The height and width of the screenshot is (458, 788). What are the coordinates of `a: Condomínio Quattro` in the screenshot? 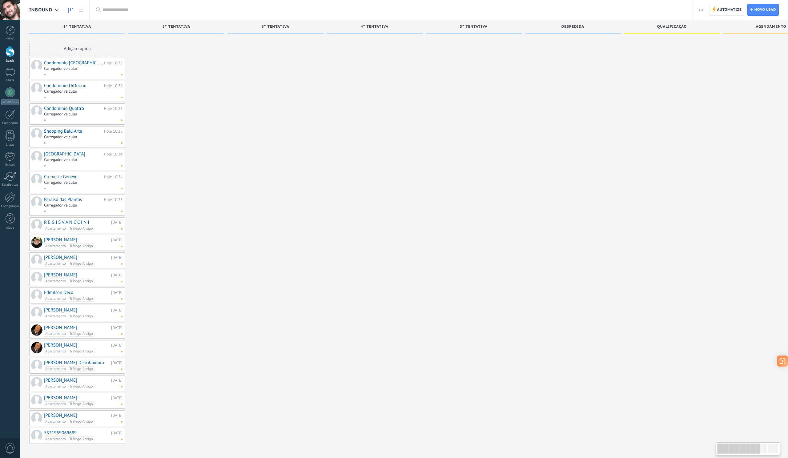 It's located at (73, 108).